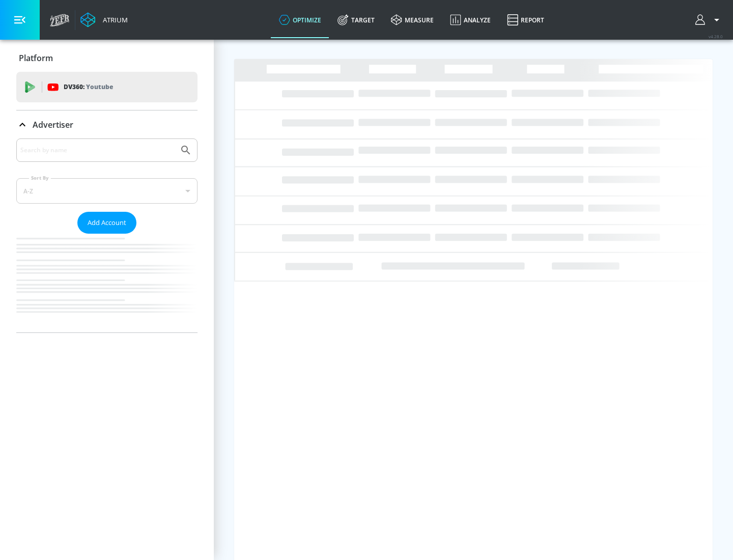 This screenshot has width=733, height=560. What do you see at coordinates (107, 222) in the screenshot?
I see `button: Add Account` at bounding box center [107, 222].